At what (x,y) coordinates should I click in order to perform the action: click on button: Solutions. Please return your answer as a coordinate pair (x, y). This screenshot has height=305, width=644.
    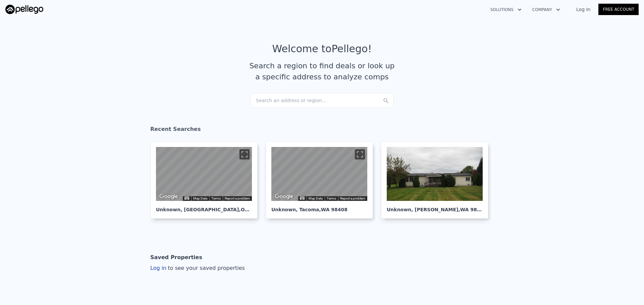
    Looking at the image, I should click on (505, 9).